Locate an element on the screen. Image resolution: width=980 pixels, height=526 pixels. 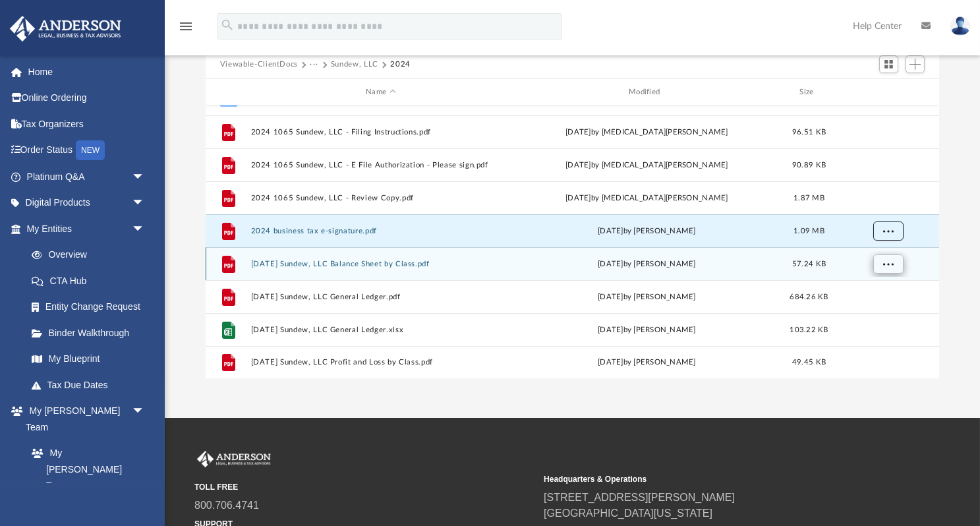
a: CTA Hub is located at coordinates (91, 281).